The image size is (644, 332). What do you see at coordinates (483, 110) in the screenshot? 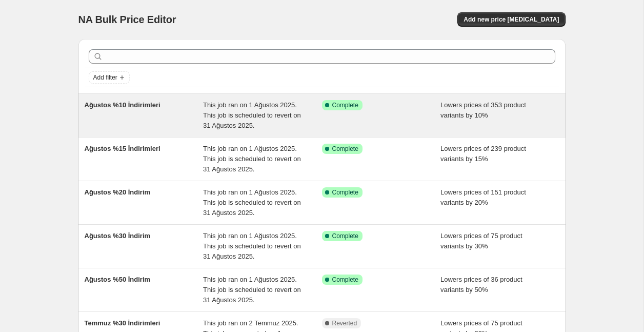
I see `span: Lowers prices of 353 product variants by 10%` at bounding box center [483, 110].